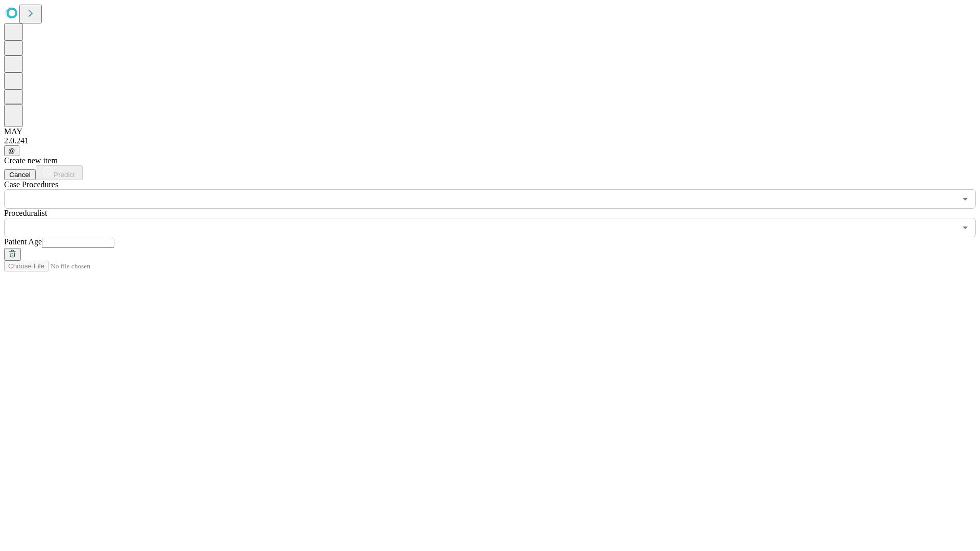 The image size is (980, 551). Describe the element at coordinates (23, 242) in the screenshot. I see `span: Patient Age` at that location.